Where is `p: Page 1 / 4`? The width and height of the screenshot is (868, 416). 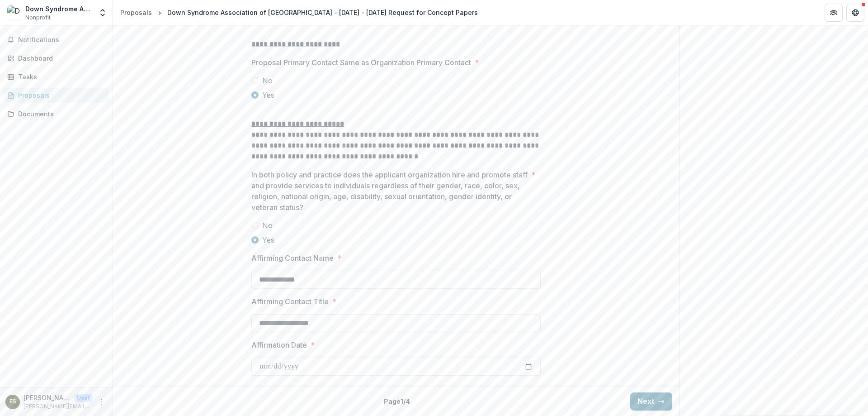 p: Page 1 / 4 is located at coordinates (397, 401).